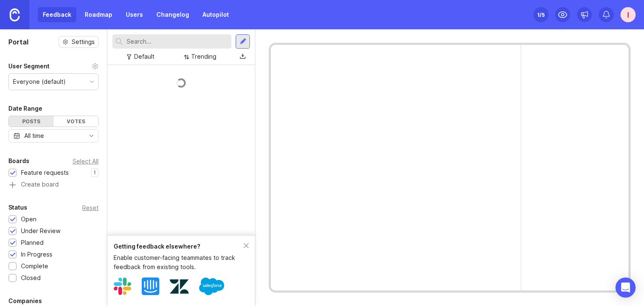 This screenshot has width=644, height=306. I want to click on div: Getting feedback elsewhere?, so click(179, 246).